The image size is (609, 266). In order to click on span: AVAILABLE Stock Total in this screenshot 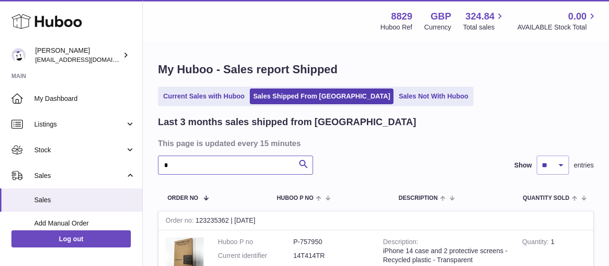, I will do `click(557, 27)`.